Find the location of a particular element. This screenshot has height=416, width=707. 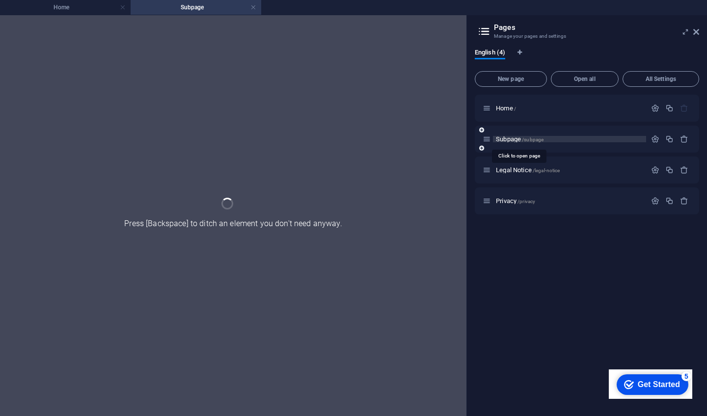

div: Subpage/subpage is located at coordinates (569, 139).